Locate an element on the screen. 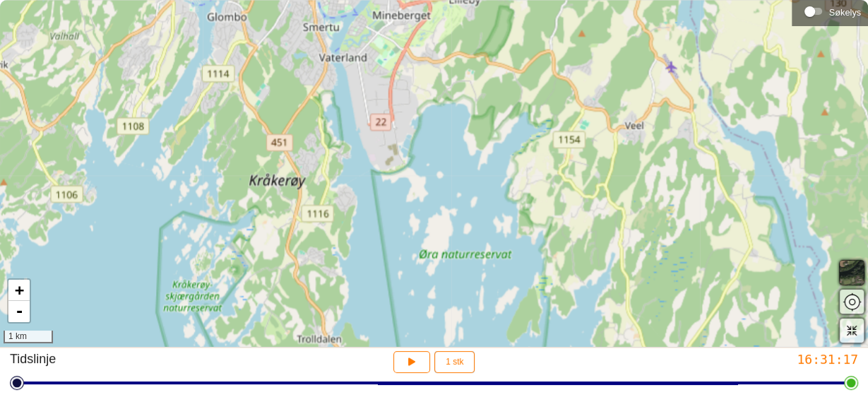 This screenshot has height=397, width=868. div: Søkelys is located at coordinates (830, 11).